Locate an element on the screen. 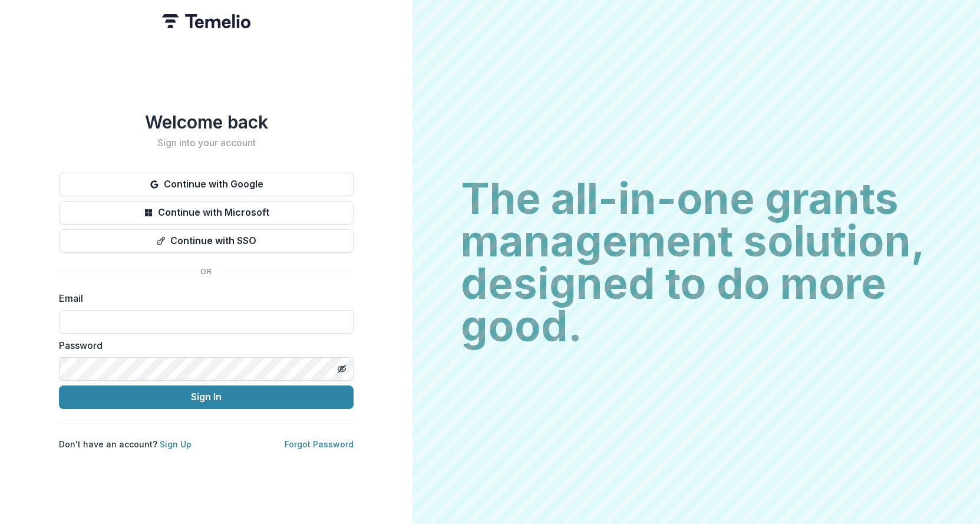 This screenshot has width=980, height=524. a: Sign Up is located at coordinates (175, 444).